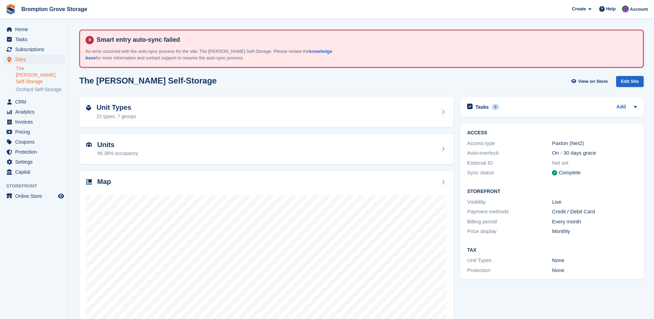  What do you see at coordinates (510, 163) in the screenshot?
I see `div: External ID` at bounding box center [510, 163].